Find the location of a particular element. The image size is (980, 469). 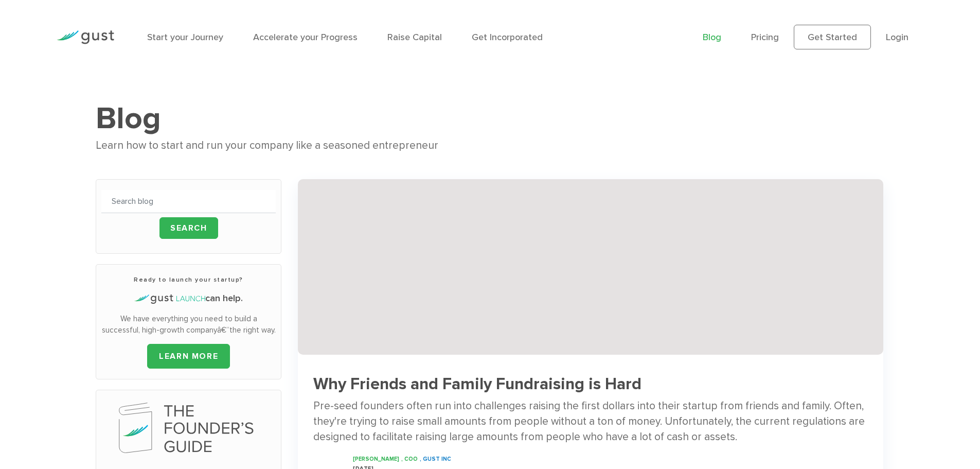

div: Pre-seed founders often run into challenges raising the first dollars into their startup from fri... is located at coordinates (591, 421).